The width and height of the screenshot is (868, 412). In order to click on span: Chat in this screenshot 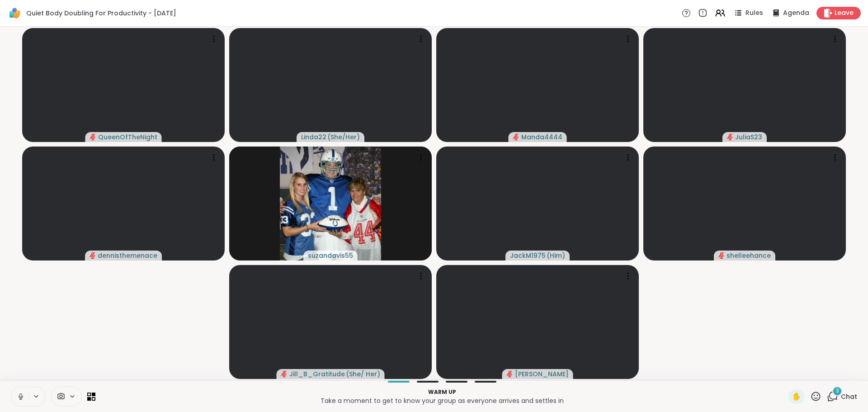, I will do `click(849, 397)`.